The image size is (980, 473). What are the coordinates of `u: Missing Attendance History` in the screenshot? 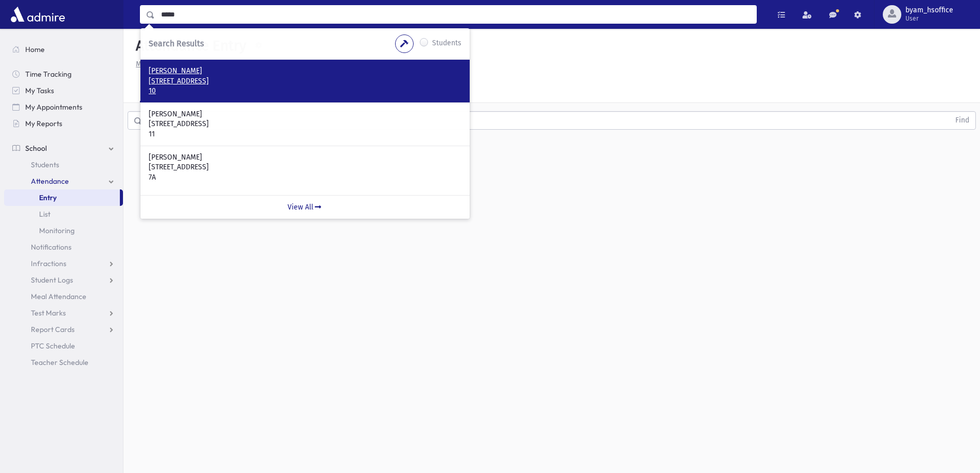 It's located at (181, 64).